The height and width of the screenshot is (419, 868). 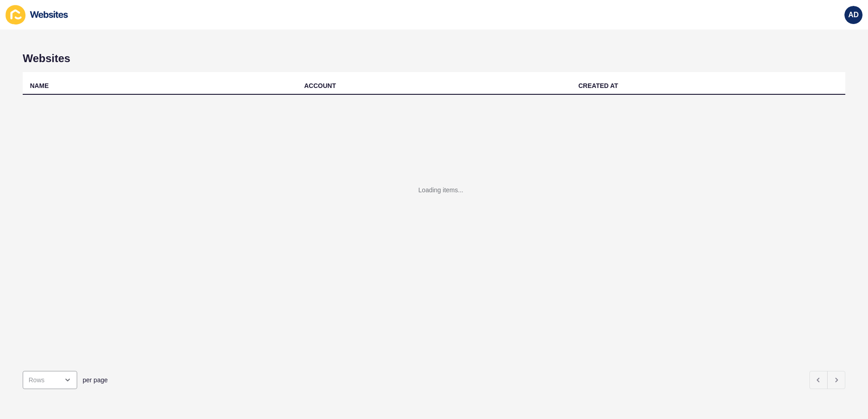 What do you see at coordinates (50, 380) in the screenshot?
I see `div: open menu` at bounding box center [50, 380].